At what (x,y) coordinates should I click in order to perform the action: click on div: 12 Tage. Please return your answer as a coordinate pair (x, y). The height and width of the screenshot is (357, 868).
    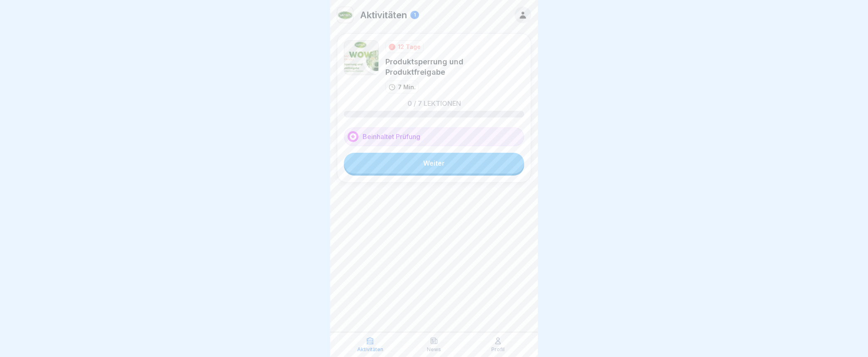
    Looking at the image, I should click on (409, 46).